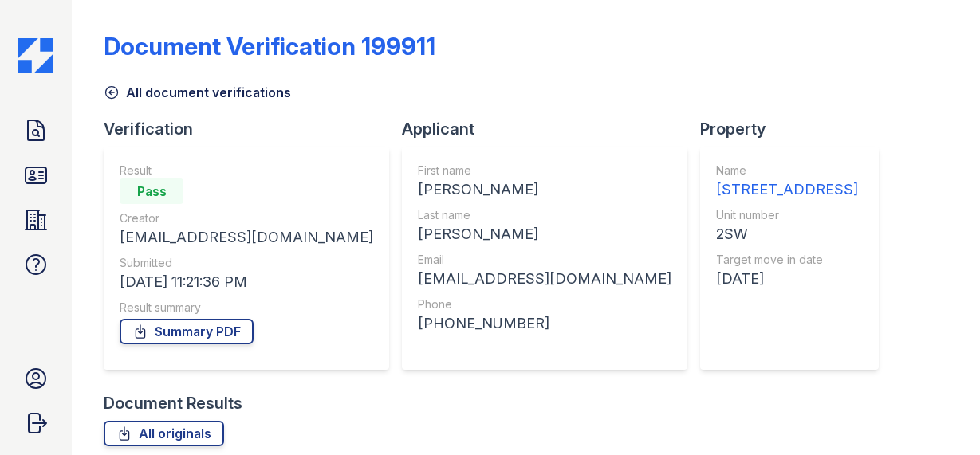 This screenshot has height=455, width=980. Describe the element at coordinates (197, 92) in the screenshot. I see `a: All document verifications` at that location.